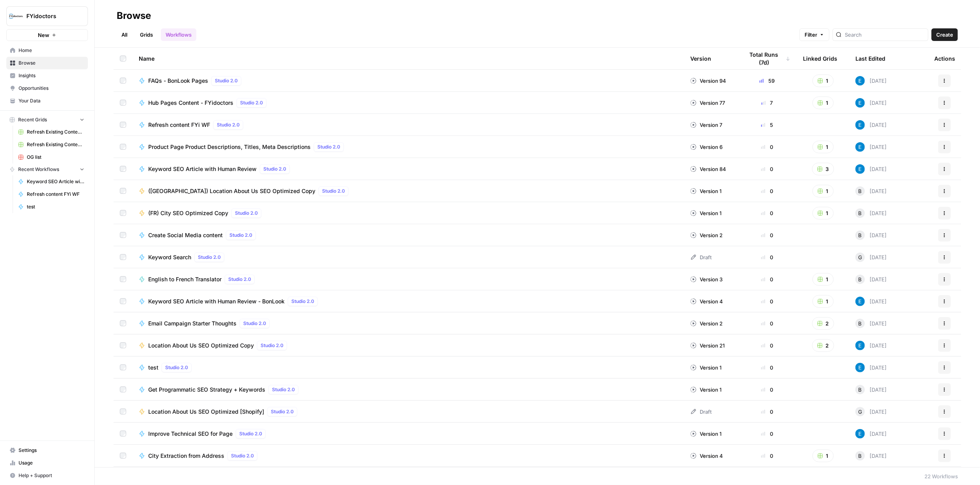  What do you see at coordinates (707, 345) in the screenshot?
I see `div: Version 21` at bounding box center [707, 345].